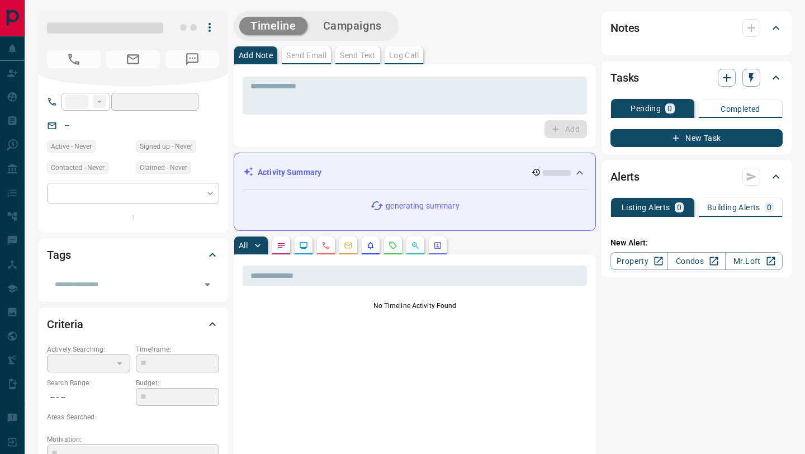 This screenshot has height=454, width=805. What do you see at coordinates (416, 246) in the screenshot?
I see `svg: Opportunities` at bounding box center [416, 246].